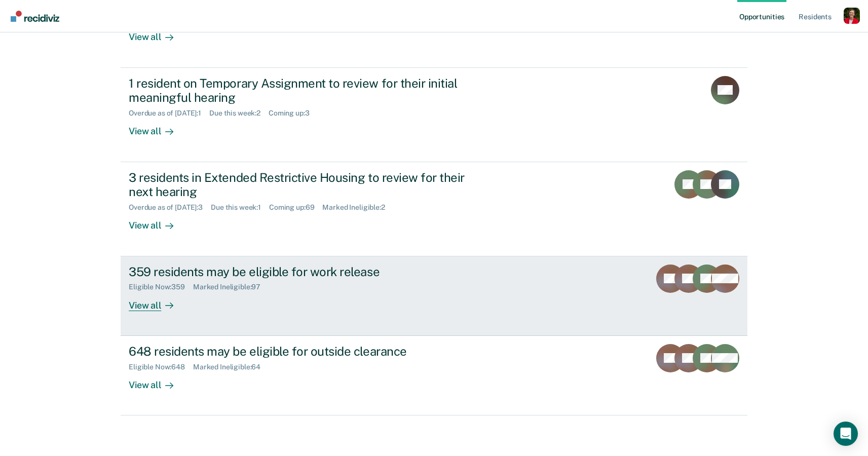 Image resolution: width=868 pixels, height=456 pixels. Describe the element at coordinates (434, 375) in the screenshot. I see `a: 648 residents may be eligible for outside clearanceEligible Now:648Marked Ineligible:64View all` at that location.